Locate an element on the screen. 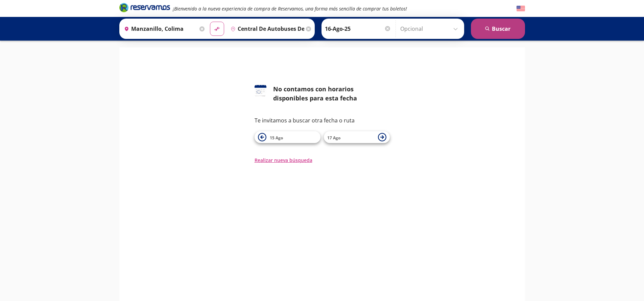 The width and height of the screenshot is (644, 301). span: 15 Ago is located at coordinates (276, 138).